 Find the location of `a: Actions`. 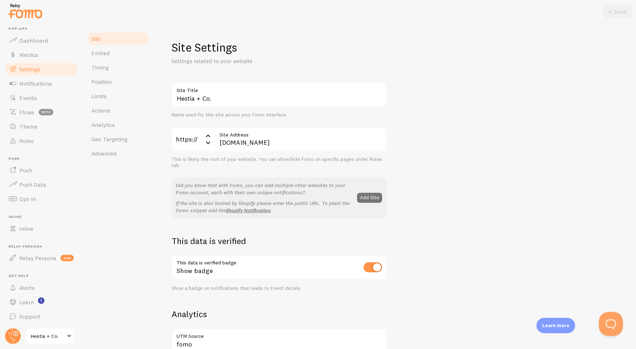

a: Actions is located at coordinates (118, 110).